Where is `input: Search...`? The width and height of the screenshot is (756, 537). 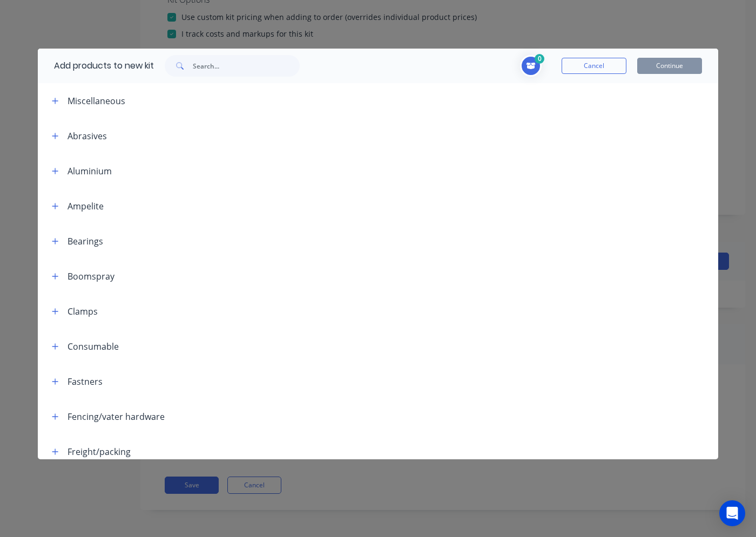 input: Search... is located at coordinates (246, 66).